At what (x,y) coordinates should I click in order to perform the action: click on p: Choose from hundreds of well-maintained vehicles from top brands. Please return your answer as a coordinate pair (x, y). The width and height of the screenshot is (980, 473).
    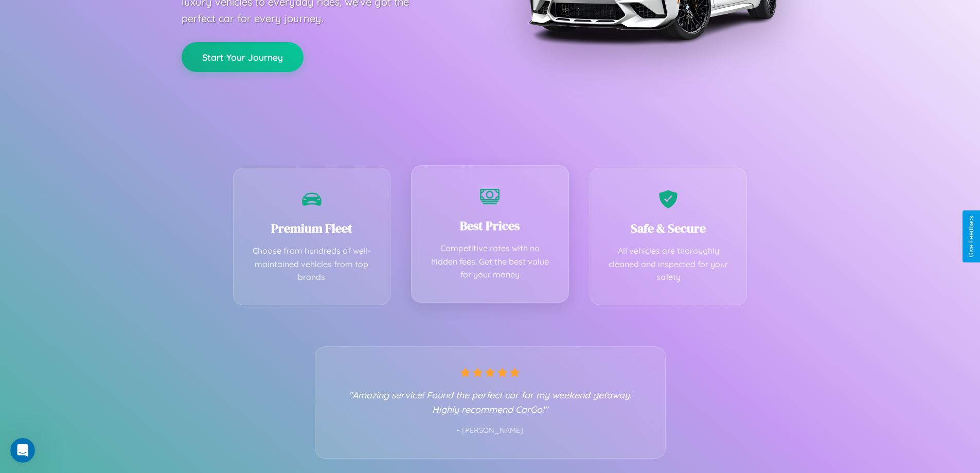
    Looking at the image, I should click on (311, 263).